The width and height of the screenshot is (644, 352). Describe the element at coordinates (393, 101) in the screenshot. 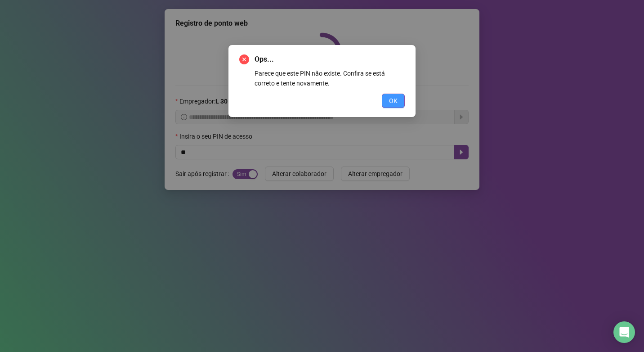

I see `button: OK` at that location.